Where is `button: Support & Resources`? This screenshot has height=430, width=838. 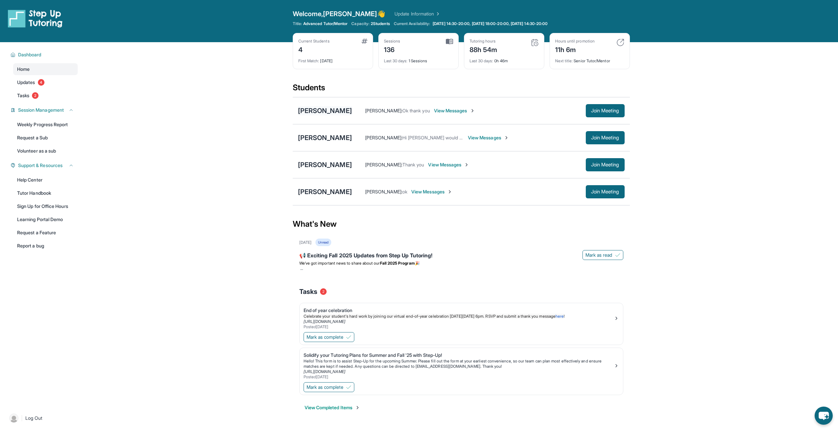
button: Support & Resources is located at coordinates (44, 165).